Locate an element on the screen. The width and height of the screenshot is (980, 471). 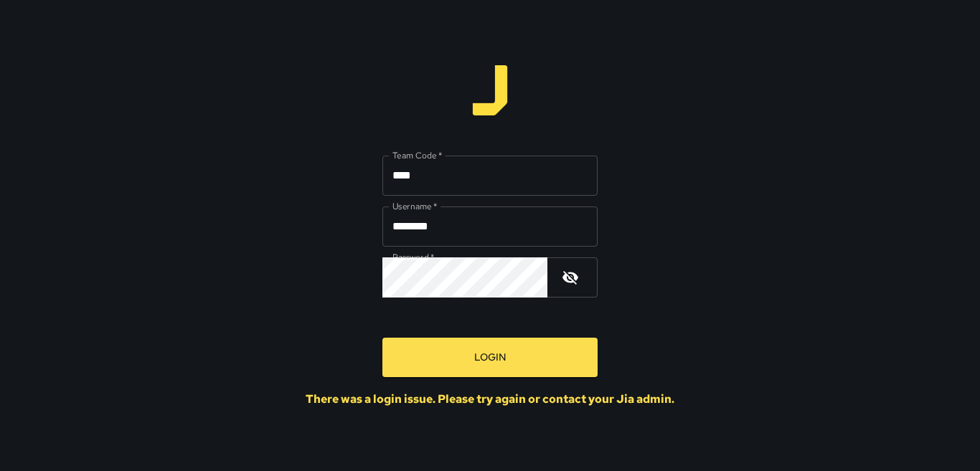
div: There was a login issue. Please try again or contact your Jia admin. is located at coordinates (490, 398).